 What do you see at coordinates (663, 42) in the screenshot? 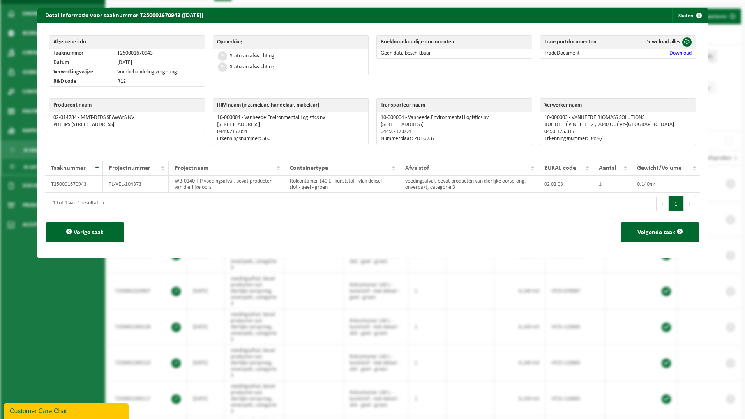
I see `span: Download alles` at bounding box center [663, 42].